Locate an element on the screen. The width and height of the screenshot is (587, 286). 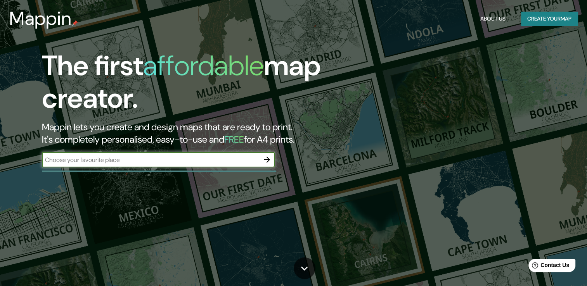
h1: affordable is located at coordinates (203, 66).